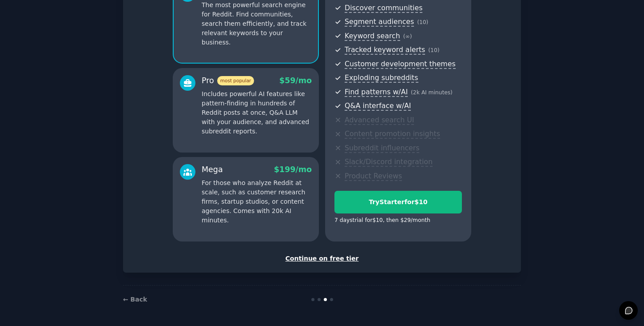 The height and width of the screenshot is (326, 644). I want to click on p: Includes powerful AI features like pattern-finding in hundreds of Reddit posts at once, Q&A LLM w..., so click(256, 113).